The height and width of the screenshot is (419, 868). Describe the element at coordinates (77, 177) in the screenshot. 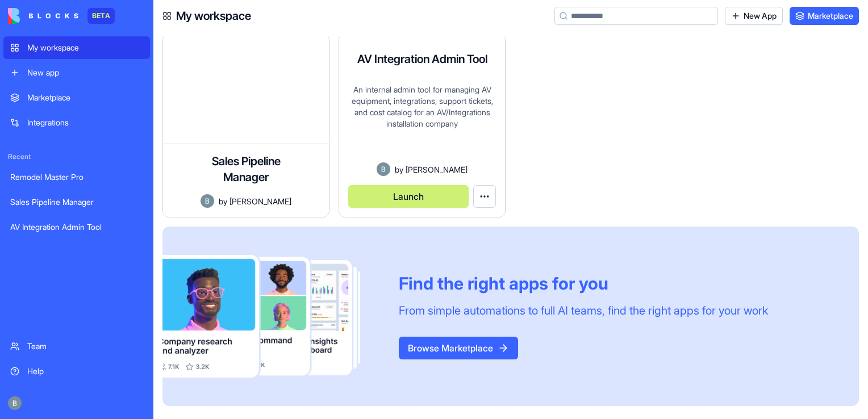

I see `div: Remodel Master Pro` at that location.